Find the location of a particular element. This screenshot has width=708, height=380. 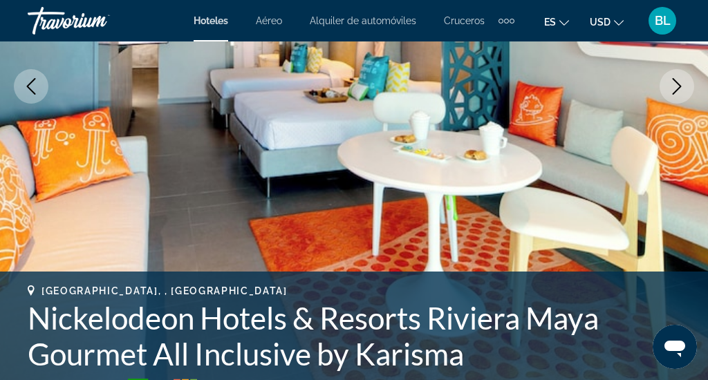

button: Change currency is located at coordinates (606, 21).